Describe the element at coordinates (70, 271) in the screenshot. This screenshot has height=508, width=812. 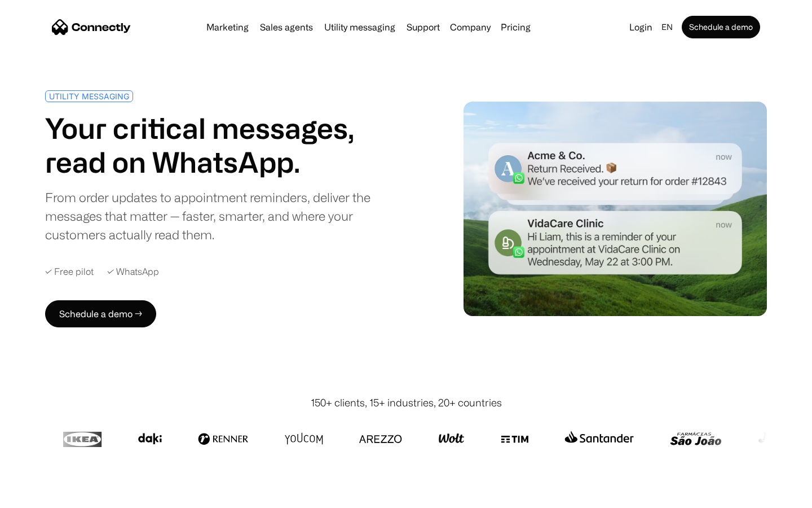
I see `div: ✓ Free pilot` at that location.